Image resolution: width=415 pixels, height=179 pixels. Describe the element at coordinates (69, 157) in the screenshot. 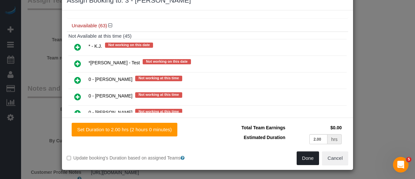

I see `input: Update booking's Duration based on assigned Teams` at that location.